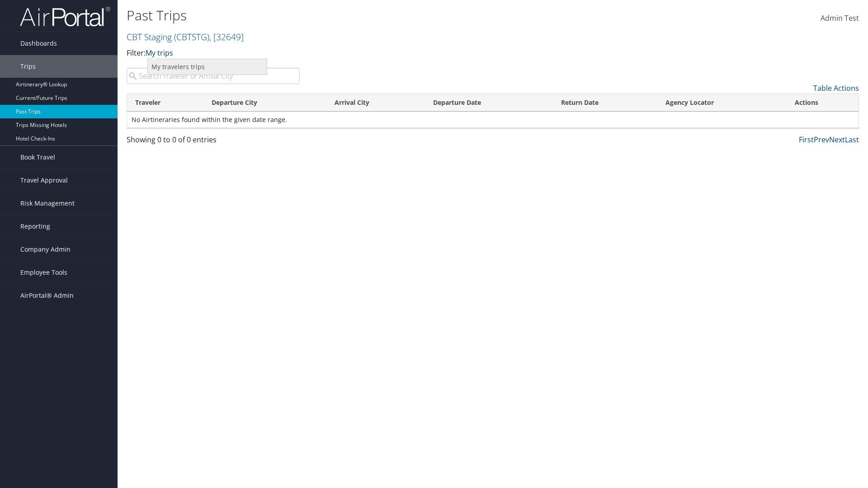 This screenshot has width=868, height=488. I want to click on a: My travelers trips, so click(207, 67).